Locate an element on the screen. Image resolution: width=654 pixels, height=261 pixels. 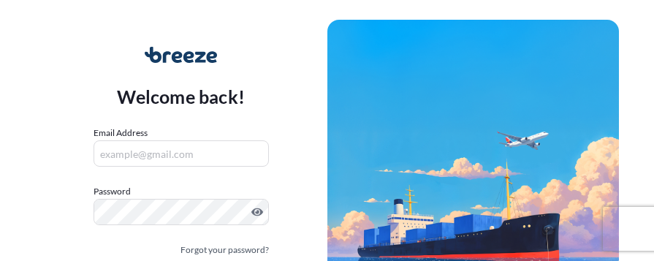
input: example@gmail.com is located at coordinates (181, 154).